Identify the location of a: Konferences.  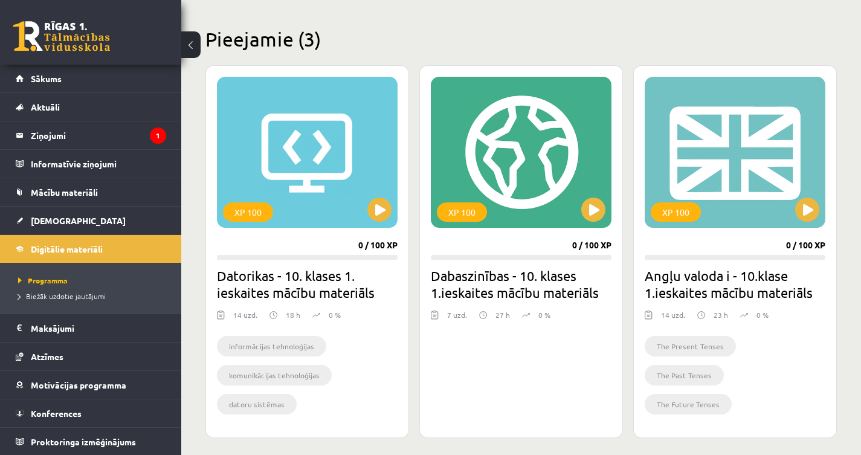
(91, 413).